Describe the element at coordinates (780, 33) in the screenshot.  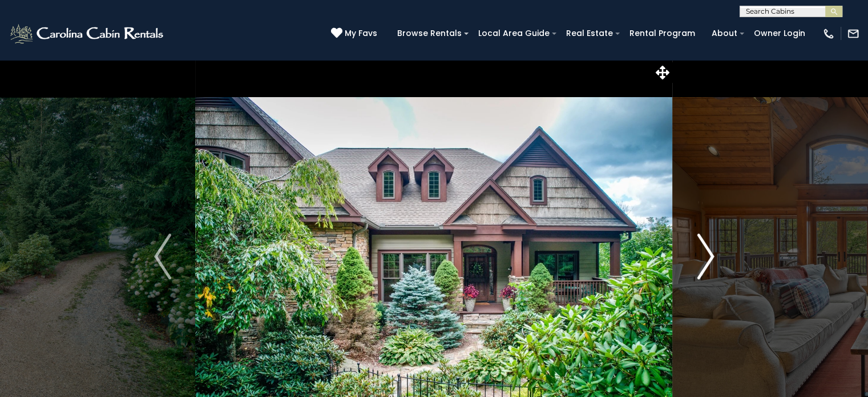
I see `a: Owner Login` at that location.